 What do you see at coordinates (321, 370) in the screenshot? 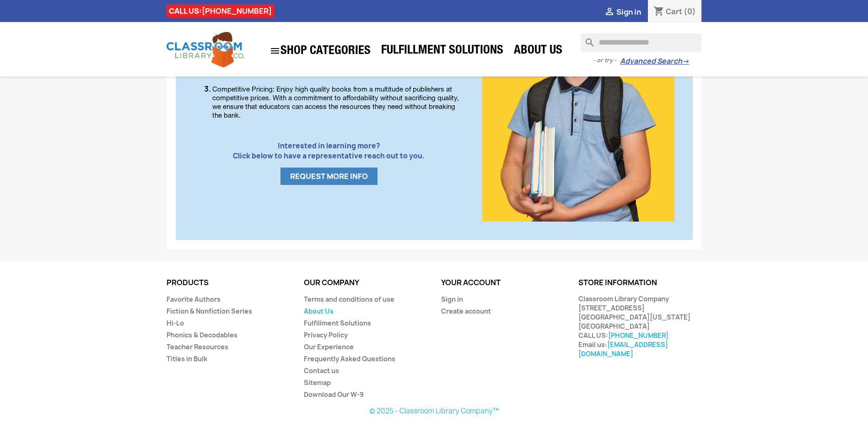
I see `a: Contact us` at bounding box center [321, 370].